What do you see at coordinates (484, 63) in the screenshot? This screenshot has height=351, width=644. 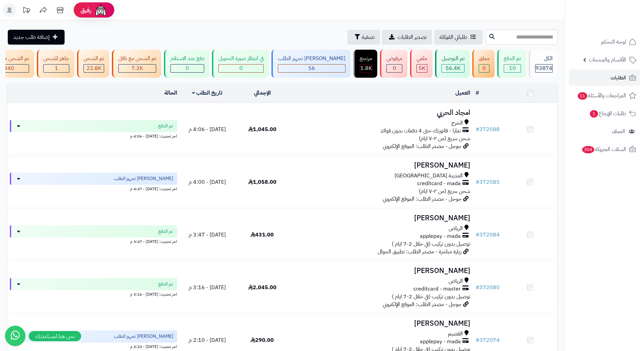 I see `a: معلق 0` at bounding box center [484, 63].